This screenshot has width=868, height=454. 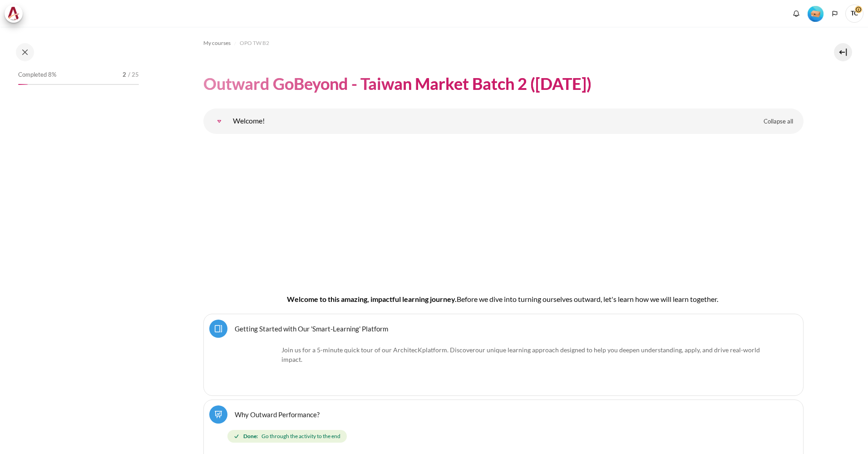 I want to click on button: Languages, so click(x=835, y=14).